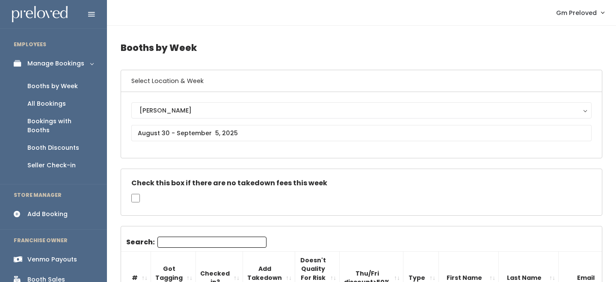 This screenshot has height=282, width=616. Describe the element at coordinates (576, 13) in the screenshot. I see `span: Gm Preloved` at that location.